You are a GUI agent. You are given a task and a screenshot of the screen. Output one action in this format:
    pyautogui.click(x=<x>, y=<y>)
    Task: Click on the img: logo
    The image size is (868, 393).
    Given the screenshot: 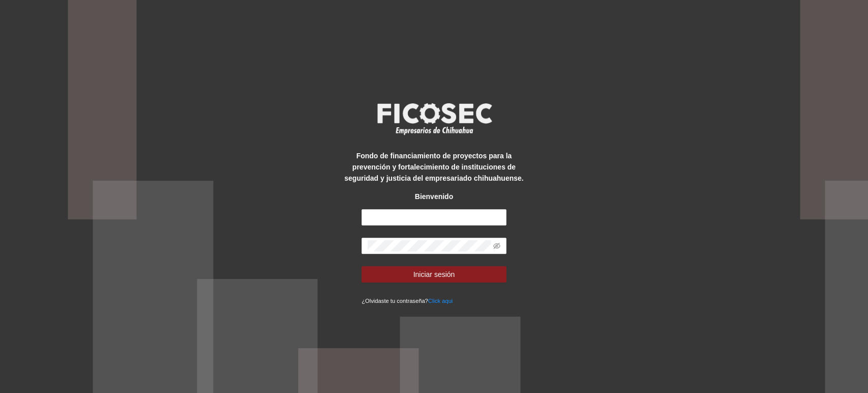 What is the action you would take?
    pyautogui.click(x=434, y=119)
    